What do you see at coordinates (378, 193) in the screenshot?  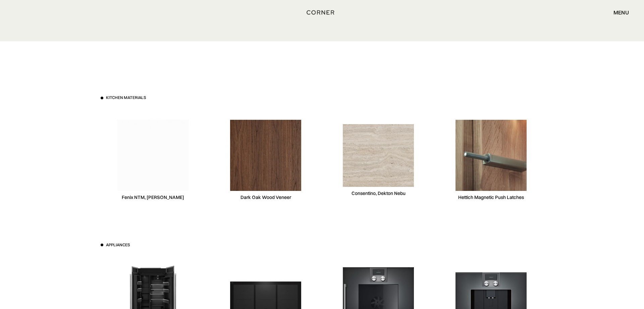 I see `div: Consentino, Dekton Nebu` at bounding box center [378, 193].